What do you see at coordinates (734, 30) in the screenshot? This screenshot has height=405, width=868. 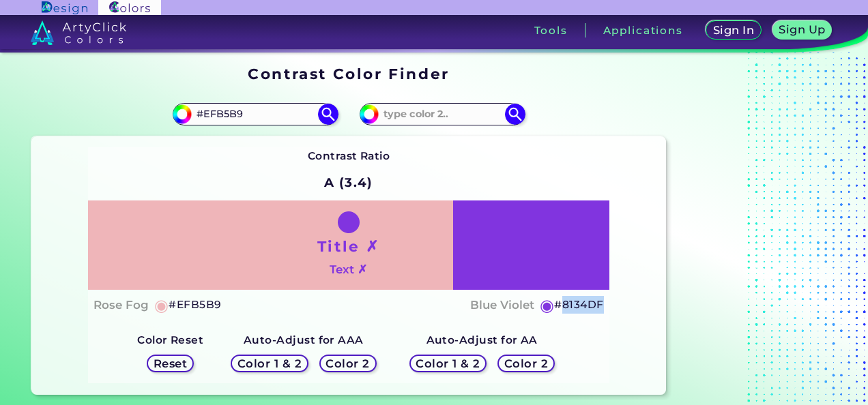 I see `a: Sign In` at bounding box center [734, 30].